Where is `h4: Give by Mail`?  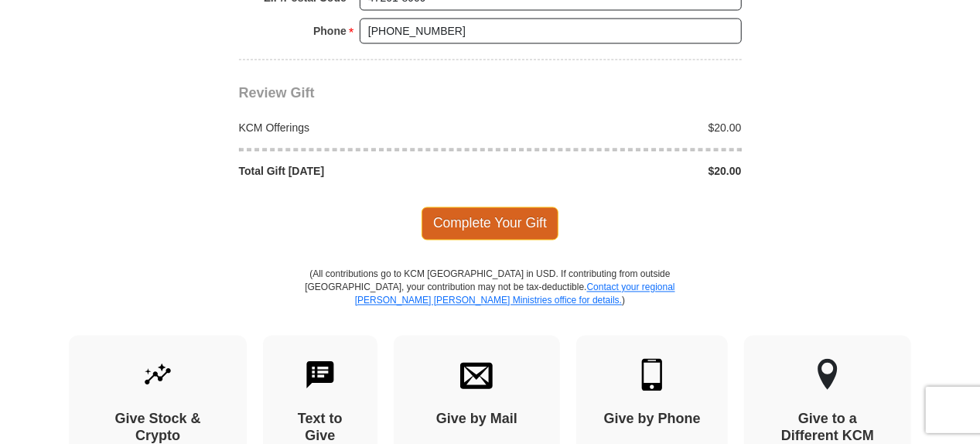
h4: Give by Mail is located at coordinates (478, 420).